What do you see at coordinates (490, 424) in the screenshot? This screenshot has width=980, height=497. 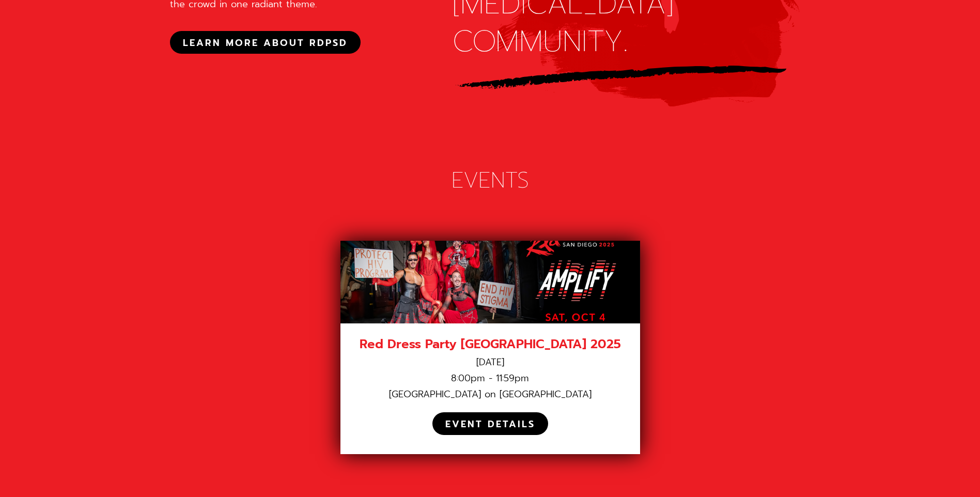 I see `div: EVENT DETAILS` at bounding box center [490, 424].